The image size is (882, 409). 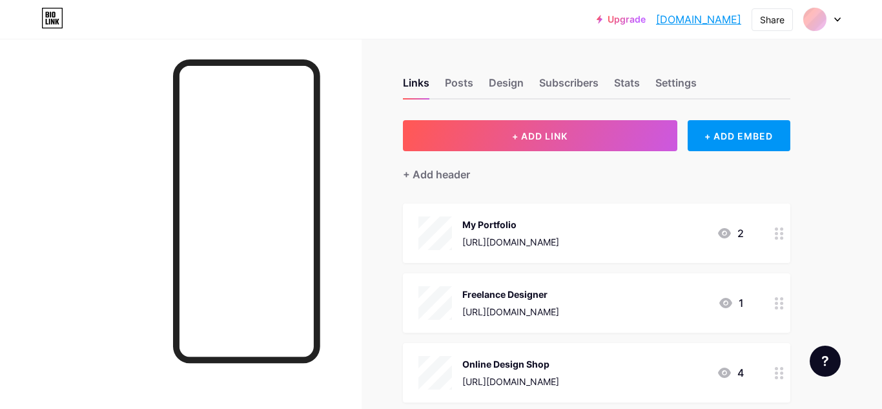 I want to click on span: + ADD LINK, so click(x=540, y=136).